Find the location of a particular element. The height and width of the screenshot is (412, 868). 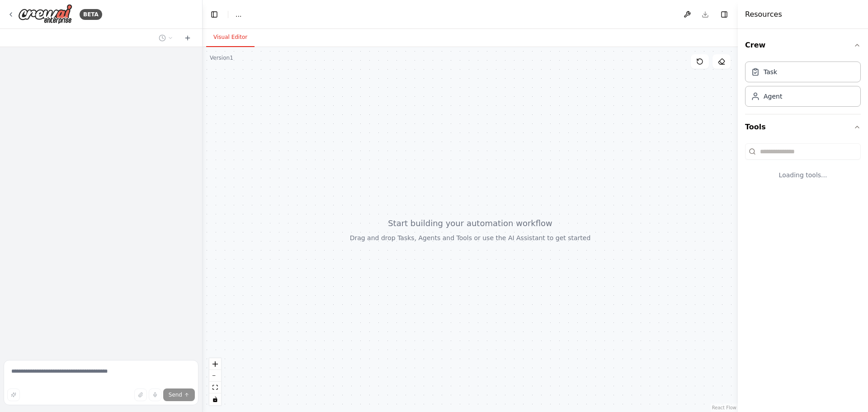

button: Upload files is located at coordinates (141, 395).